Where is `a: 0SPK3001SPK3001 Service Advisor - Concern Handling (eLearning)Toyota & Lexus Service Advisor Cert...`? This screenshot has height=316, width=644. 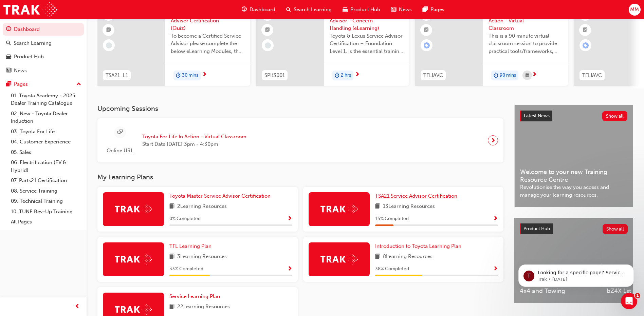 a: 0SPK3001SPK3001 Service Advisor - Concern Handling (eLearning)Toyota & Lexus Service Advisor Cert... is located at coordinates (332, 45).